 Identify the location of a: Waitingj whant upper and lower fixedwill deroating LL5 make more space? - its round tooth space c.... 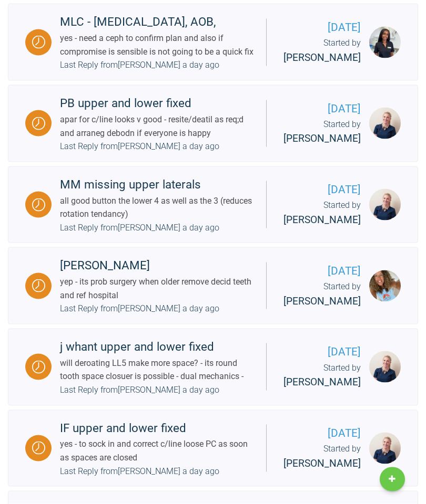
(213, 367).